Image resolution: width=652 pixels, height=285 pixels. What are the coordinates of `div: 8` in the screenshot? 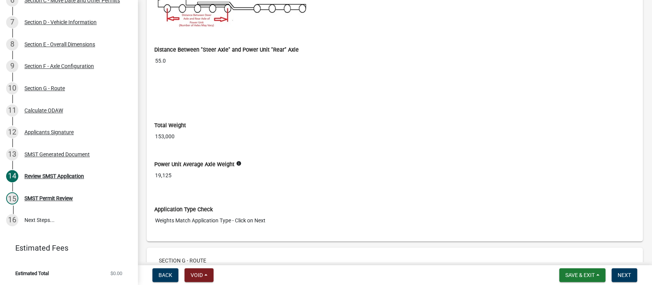 It's located at (12, 44).